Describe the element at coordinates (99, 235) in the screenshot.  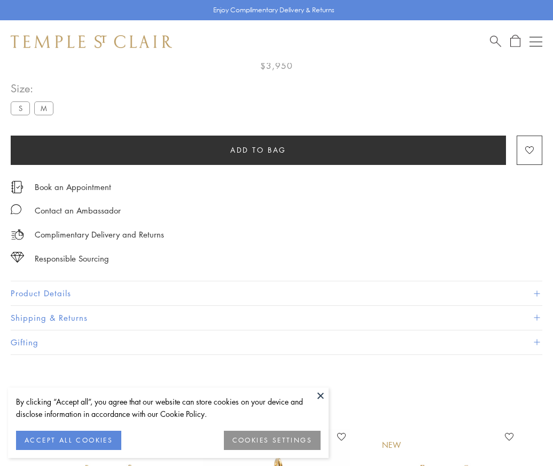
I see `p: Complimentary Delivery and Returns` at that location.